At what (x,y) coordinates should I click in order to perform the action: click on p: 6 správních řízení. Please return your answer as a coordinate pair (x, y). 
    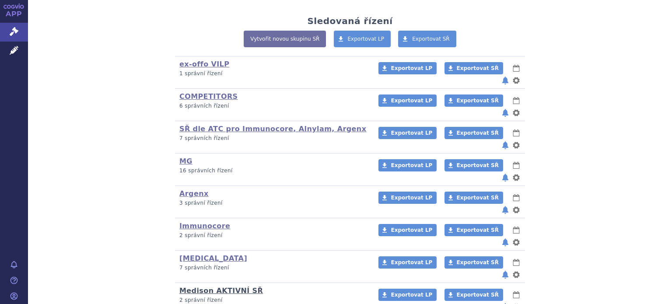
    Looking at the image, I should click on (273, 106).